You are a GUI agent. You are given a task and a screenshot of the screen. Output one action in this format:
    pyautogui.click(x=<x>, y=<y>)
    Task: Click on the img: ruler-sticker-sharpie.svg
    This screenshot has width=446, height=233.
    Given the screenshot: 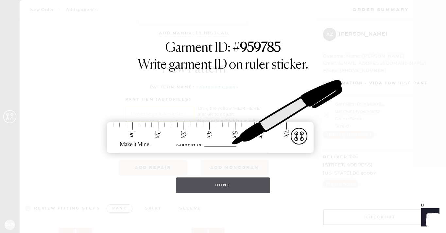 What is the action you would take?
    pyautogui.click(x=223, y=117)
    